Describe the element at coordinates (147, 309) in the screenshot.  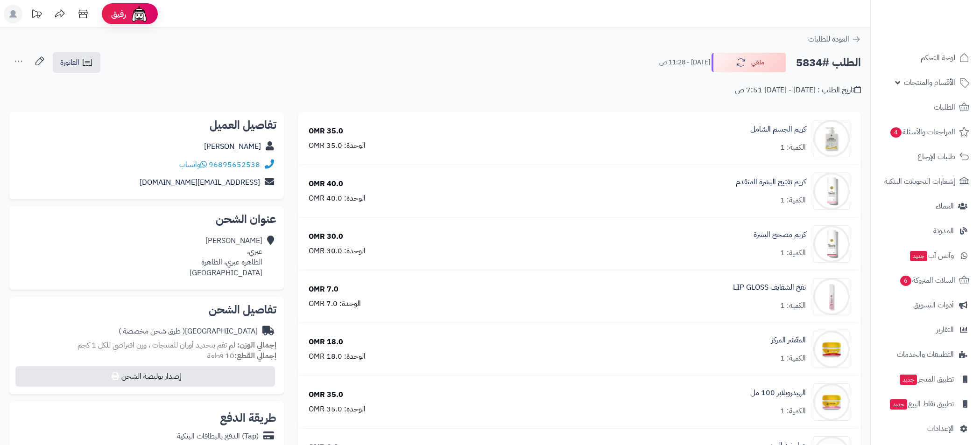
I see `h2: تفاصيل الشحن` at that location.